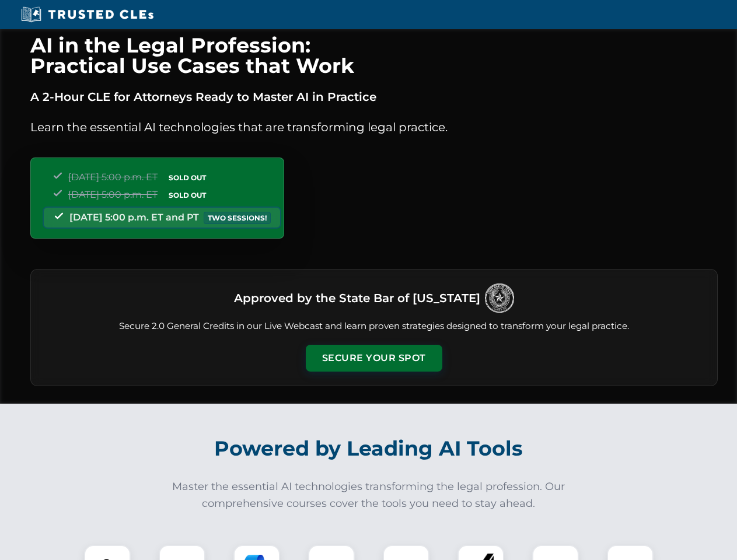 This screenshot has height=560, width=737. What do you see at coordinates (373, 97) in the screenshot?
I see `p: A 2-Hour CLE for Attorneys Ready to Master AI in Practice` at bounding box center [373, 97].